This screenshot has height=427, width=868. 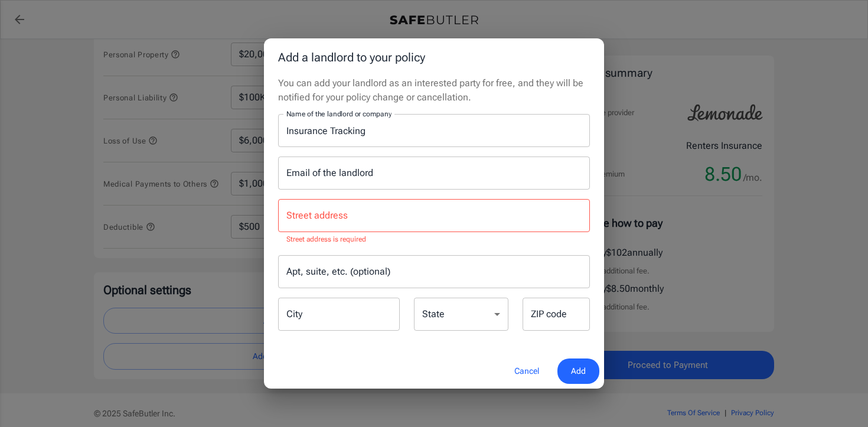 What do you see at coordinates (578, 371) in the screenshot?
I see `button: Add` at bounding box center [578, 371].